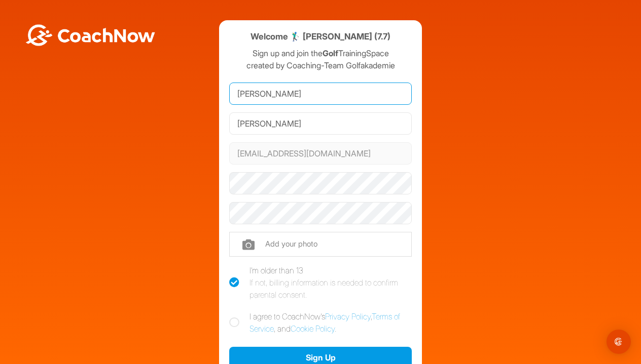 The image size is (641, 364). I want to click on input: Email, so click(321, 153).